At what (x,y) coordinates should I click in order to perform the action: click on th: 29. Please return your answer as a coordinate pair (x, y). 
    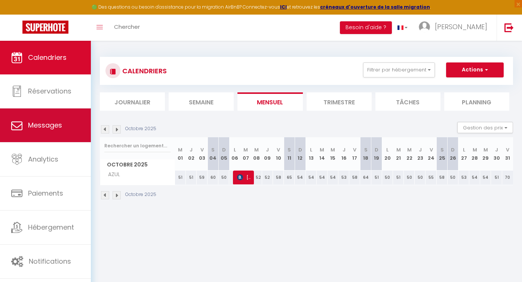
    Looking at the image, I should click on (485, 154).